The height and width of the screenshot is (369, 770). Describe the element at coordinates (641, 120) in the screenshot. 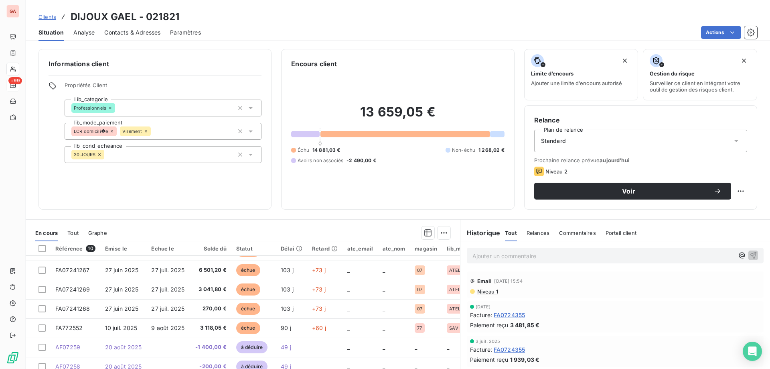

I see `h6: Relance` at that location.